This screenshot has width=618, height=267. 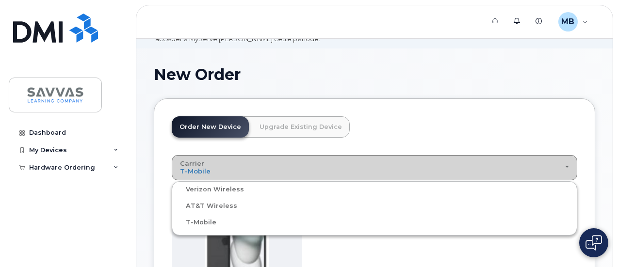 I want to click on button: Carrier T-Mobile, so click(x=375, y=168).